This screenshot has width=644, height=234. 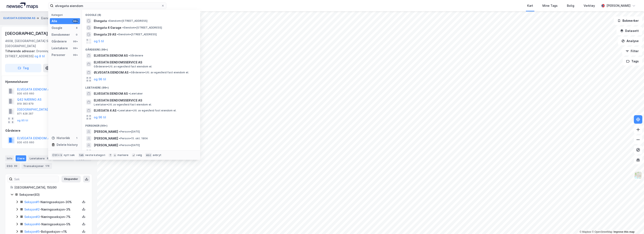 What do you see at coordinates (71, 179) in the screenshot?
I see `button: Ekspander` at bounding box center [71, 179].